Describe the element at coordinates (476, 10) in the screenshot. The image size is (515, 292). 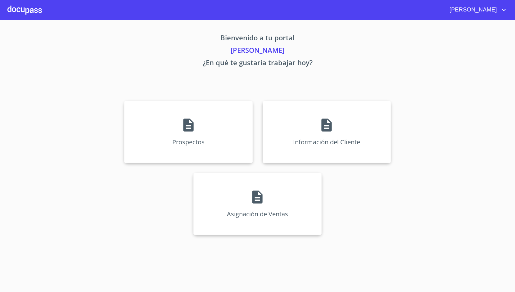
I see `button: account of current user` at that location.